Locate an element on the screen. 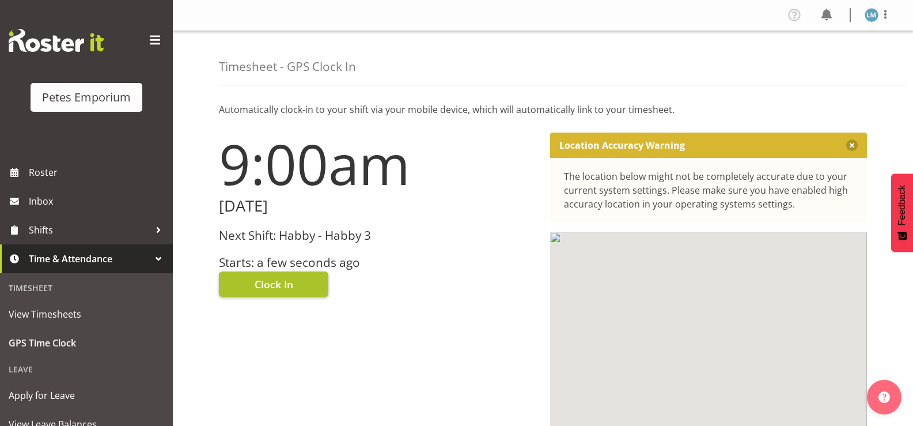 This screenshot has width=913, height=426. div: The location below might not be completely accurate due to your current system settings. Please m... is located at coordinates (709, 190).